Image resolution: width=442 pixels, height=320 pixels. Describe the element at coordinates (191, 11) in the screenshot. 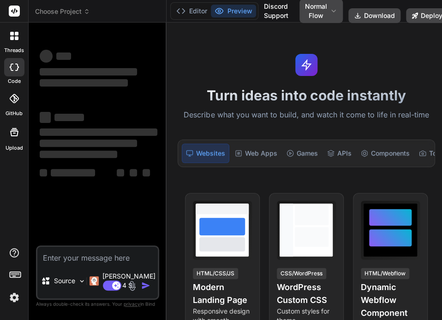

I see `button: Editor` at that location.